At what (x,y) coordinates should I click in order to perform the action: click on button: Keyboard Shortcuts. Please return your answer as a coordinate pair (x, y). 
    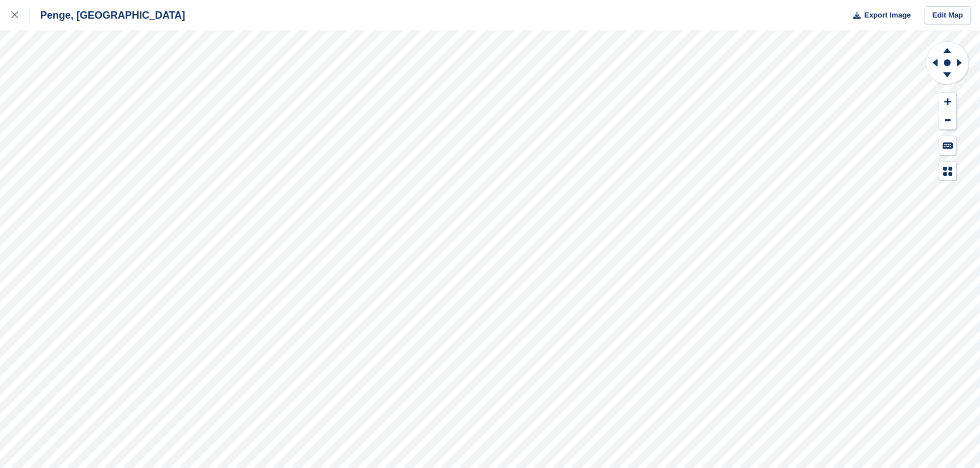
    Looking at the image, I should click on (948, 145).